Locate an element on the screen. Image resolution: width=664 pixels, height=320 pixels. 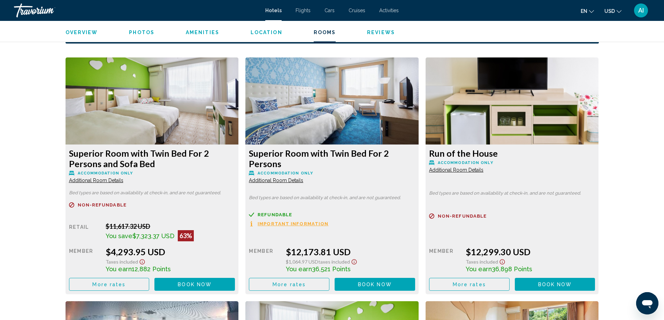
img: 1529c8c5-c541-4b62-954b-db4c21467402.jpeg is located at coordinates (152, 101).